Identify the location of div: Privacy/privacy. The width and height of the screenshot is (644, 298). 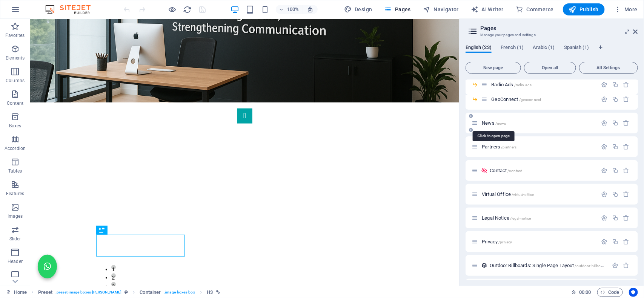
(538, 242).